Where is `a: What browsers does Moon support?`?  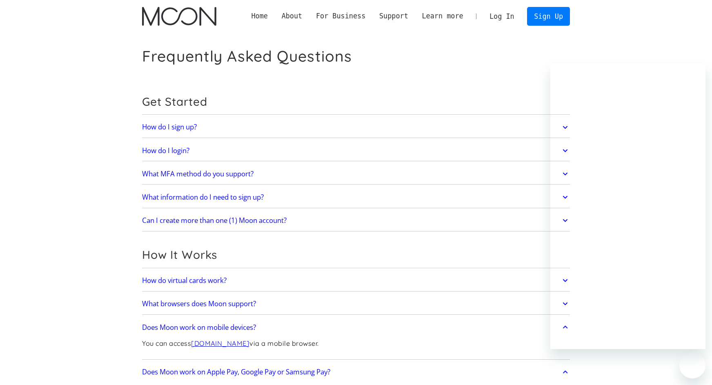 a: What browsers does Moon support? is located at coordinates (356, 304).